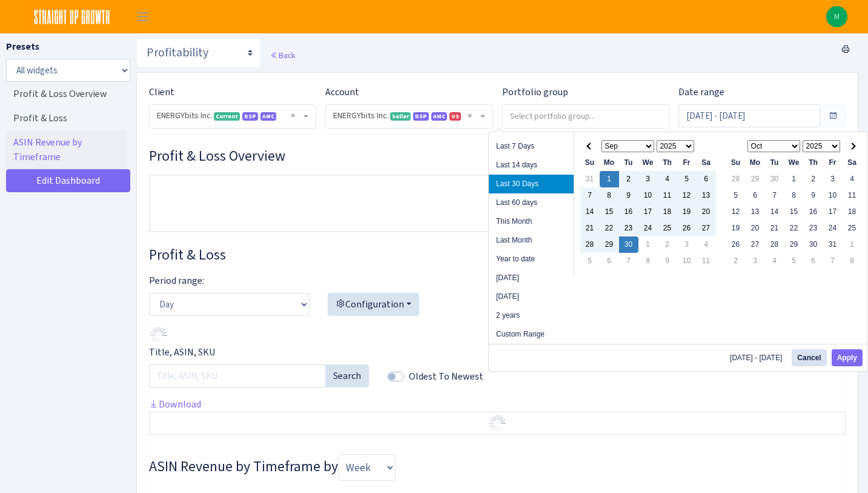 This screenshot has width=868, height=493. Describe the element at coordinates (836, 16) in the screenshot. I see `img: Michael Sette` at that location.